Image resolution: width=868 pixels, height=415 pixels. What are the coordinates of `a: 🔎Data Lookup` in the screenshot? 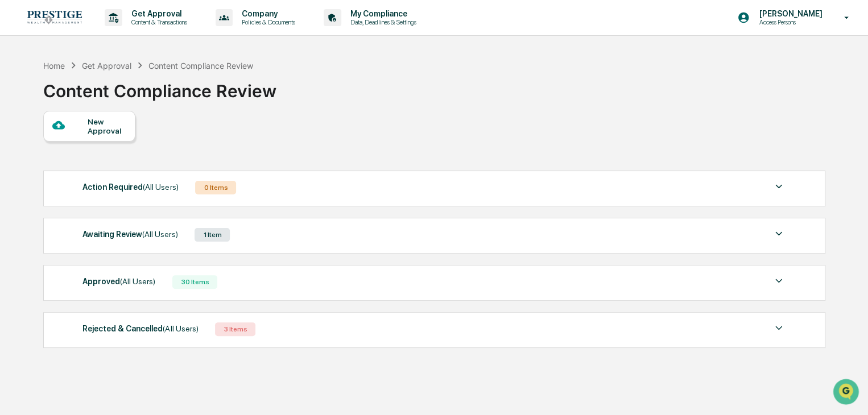 It's located at (42, 171).